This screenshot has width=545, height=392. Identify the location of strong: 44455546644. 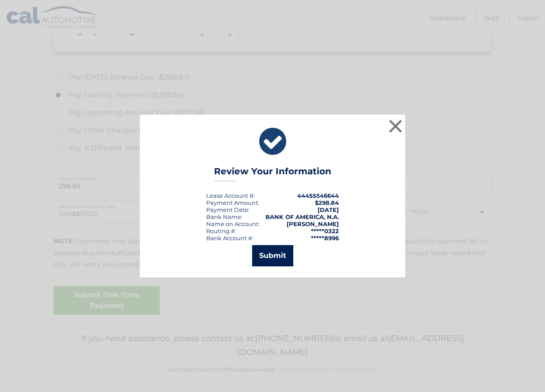
(318, 196).